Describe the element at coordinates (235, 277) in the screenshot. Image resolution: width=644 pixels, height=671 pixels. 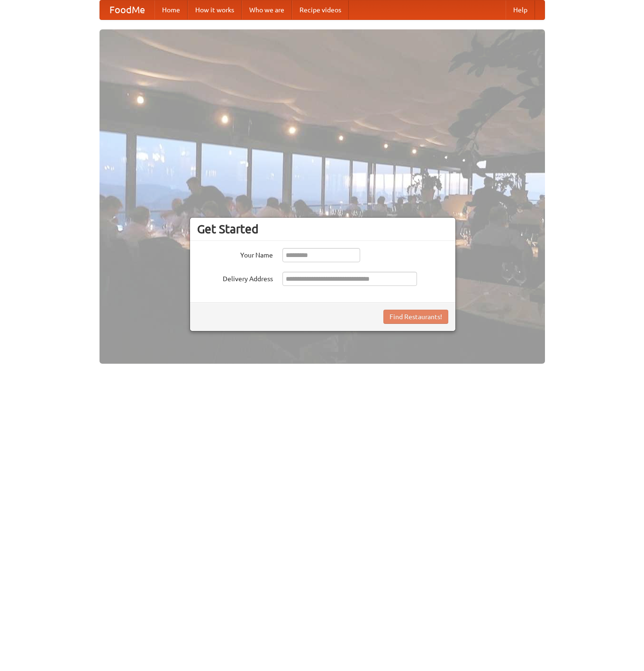
I see `label: Delivery Address` at that location.